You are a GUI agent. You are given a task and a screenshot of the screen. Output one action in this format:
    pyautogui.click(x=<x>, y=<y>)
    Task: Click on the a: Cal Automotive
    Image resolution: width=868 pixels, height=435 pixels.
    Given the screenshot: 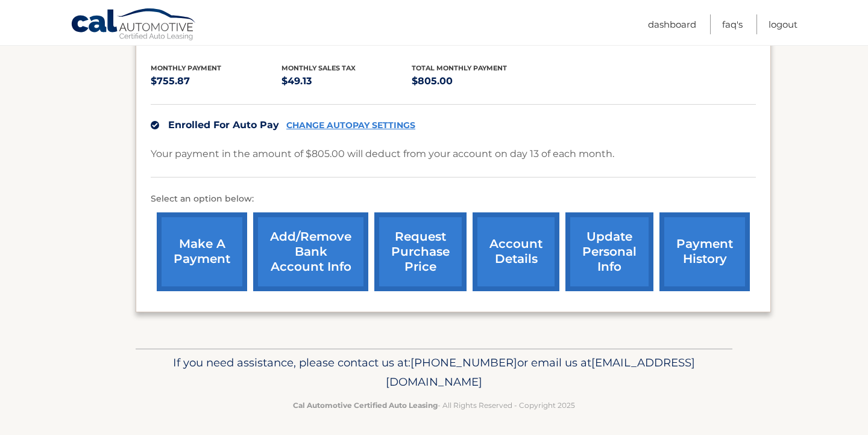 What is the action you would take?
    pyautogui.click(x=134, y=25)
    